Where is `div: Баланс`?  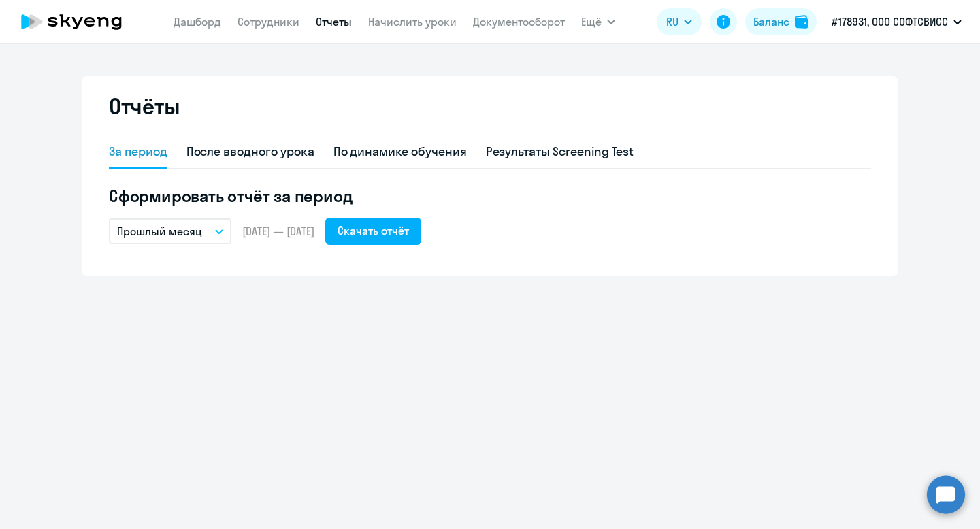 div: Баланс is located at coordinates (771, 22).